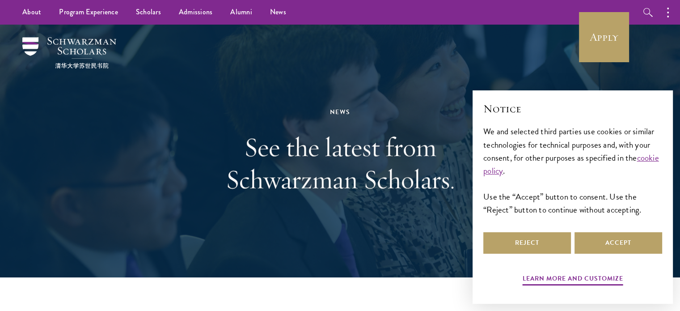  What do you see at coordinates (69, 53) in the screenshot?
I see `img: Schwarzman Scholars` at bounding box center [69, 53].